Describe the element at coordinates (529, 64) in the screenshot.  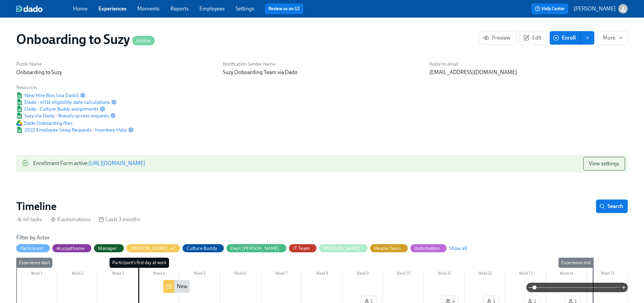
I see `h6: Reply-to email` at that location.